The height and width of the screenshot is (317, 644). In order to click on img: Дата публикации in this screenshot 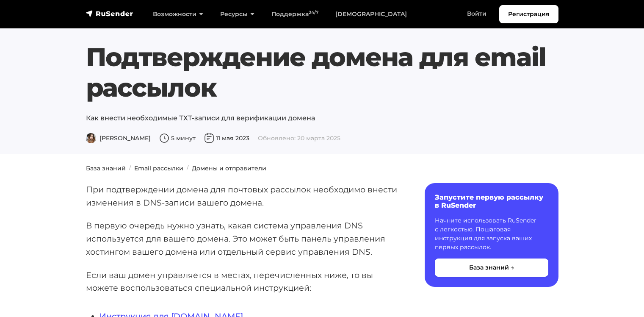, I will do `click(209, 138)`.